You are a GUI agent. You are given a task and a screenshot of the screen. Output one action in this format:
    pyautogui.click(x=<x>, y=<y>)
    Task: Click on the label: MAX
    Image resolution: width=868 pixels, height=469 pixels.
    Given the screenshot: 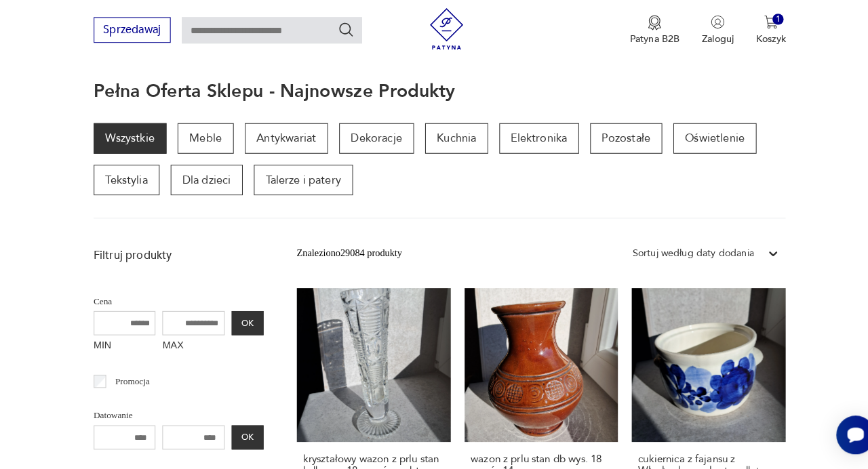 What is the action you would take?
    pyautogui.click(x=193, y=347)
    